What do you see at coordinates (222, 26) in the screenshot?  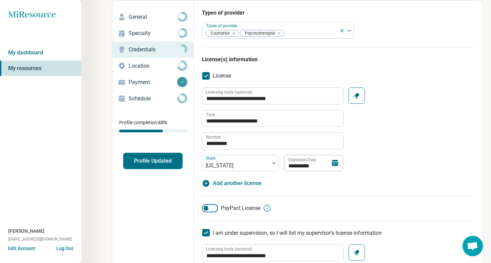 I see `label: Types of provider` at bounding box center [222, 26].